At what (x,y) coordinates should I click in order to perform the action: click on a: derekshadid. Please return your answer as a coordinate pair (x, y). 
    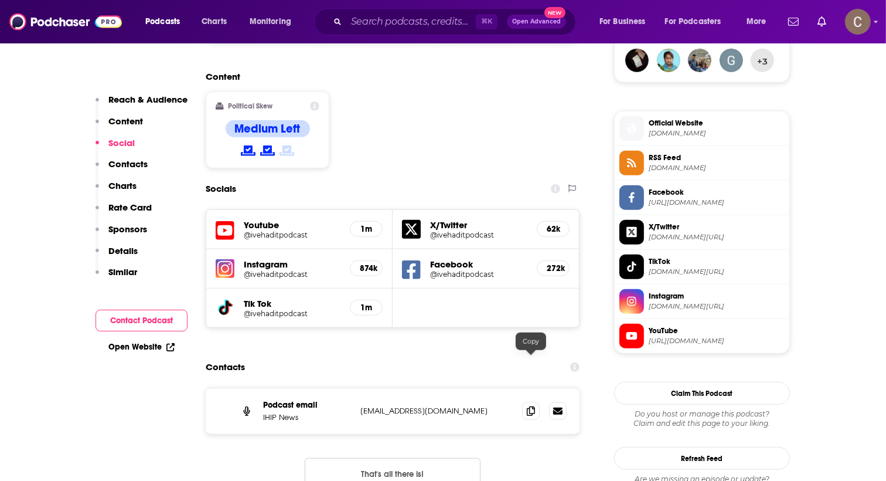
    Looking at the image, I should click on (700, 60).